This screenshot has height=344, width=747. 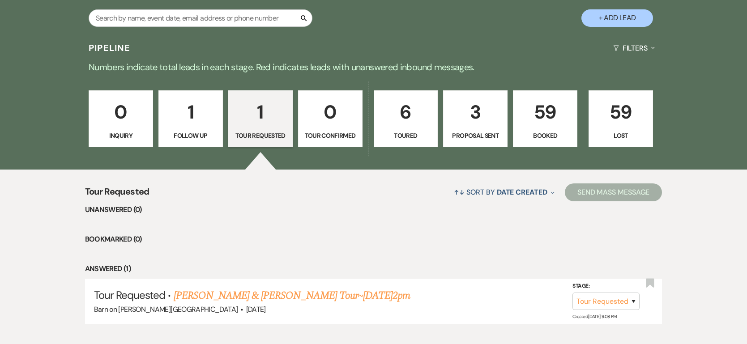 I want to click on p: 6, so click(x=406, y=112).